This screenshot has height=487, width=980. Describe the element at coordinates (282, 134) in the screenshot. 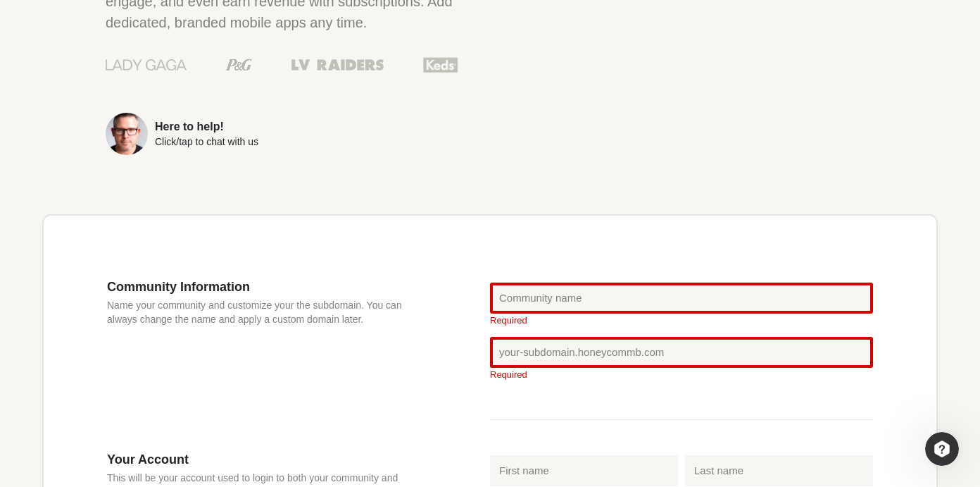

I see `a: Here to help!Click/tap to chat with us` at that location.